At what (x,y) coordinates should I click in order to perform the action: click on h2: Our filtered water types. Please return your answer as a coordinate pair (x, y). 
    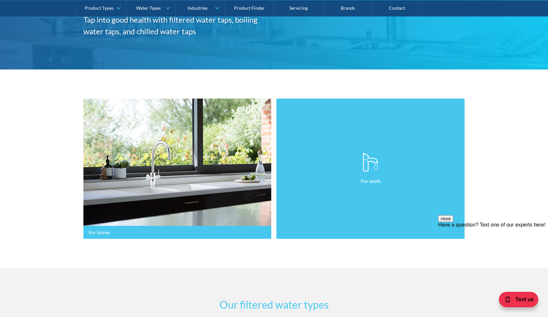
    Looking at the image, I should click on (274, 305).